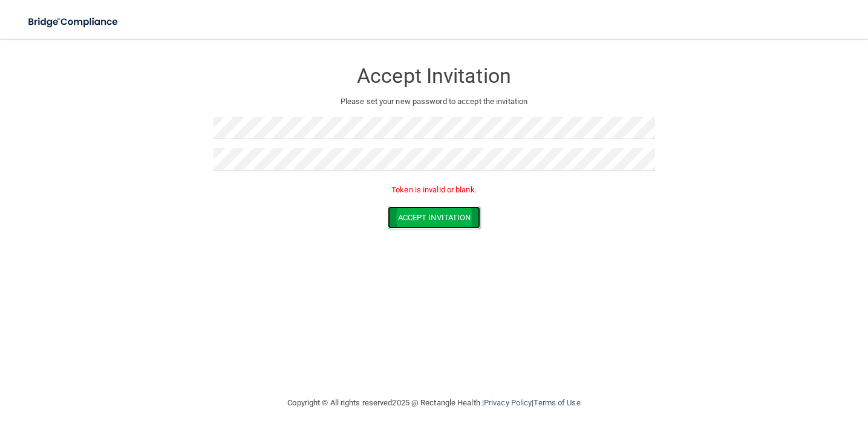 This screenshot has width=868, height=435. Describe the element at coordinates (434, 218) in the screenshot. I see `button: Accept Invitation` at that location.